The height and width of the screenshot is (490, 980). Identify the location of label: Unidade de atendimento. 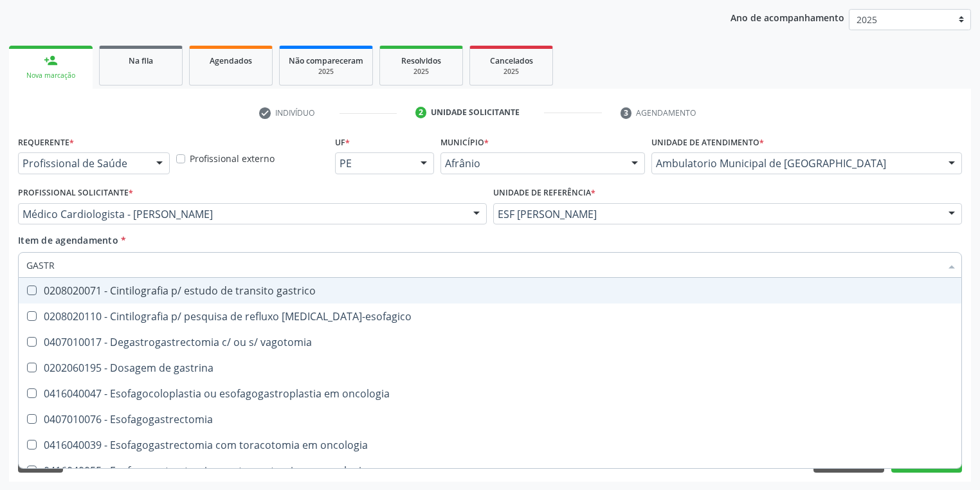
(708, 142).